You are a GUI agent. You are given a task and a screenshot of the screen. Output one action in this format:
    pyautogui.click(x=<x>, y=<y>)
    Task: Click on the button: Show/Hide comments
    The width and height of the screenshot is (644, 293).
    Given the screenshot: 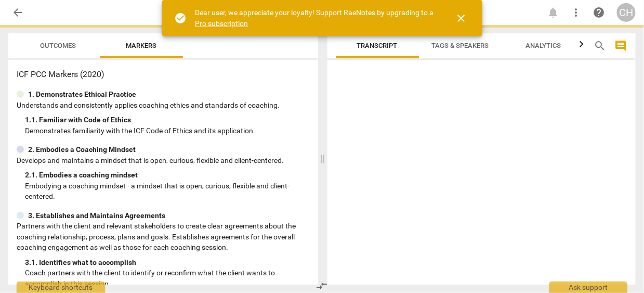 What is the action you would take?
    pyautogui.click(x=621, y=46)
    